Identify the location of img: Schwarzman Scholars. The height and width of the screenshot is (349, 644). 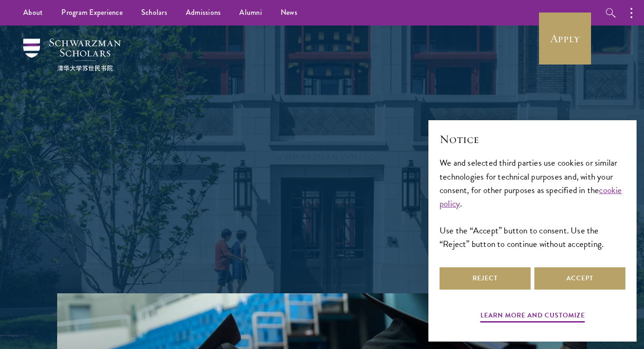
(72, 55).